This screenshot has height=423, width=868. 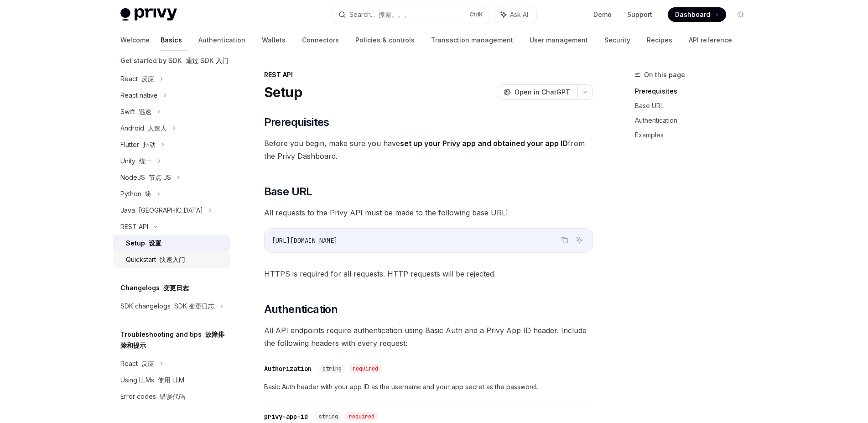 What do you see at coordinates (194, 306) in the screenshot?
I see `font: SDK 变更日志` at bounding box center [194, 306].